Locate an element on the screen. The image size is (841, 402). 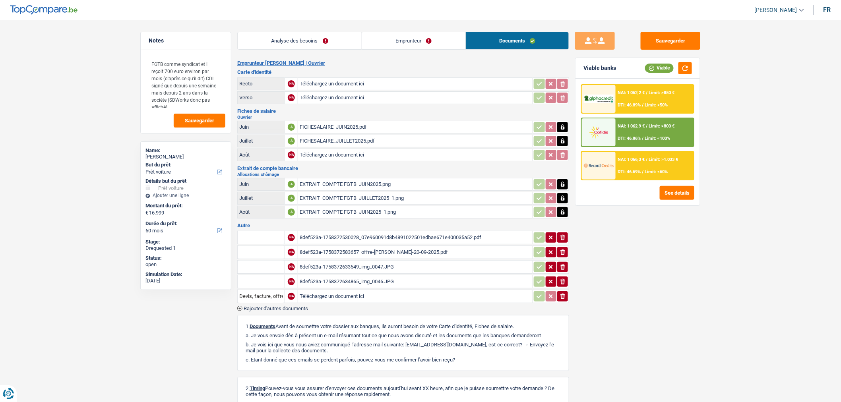
img: Record Credits is located at coordinates (598, 165).